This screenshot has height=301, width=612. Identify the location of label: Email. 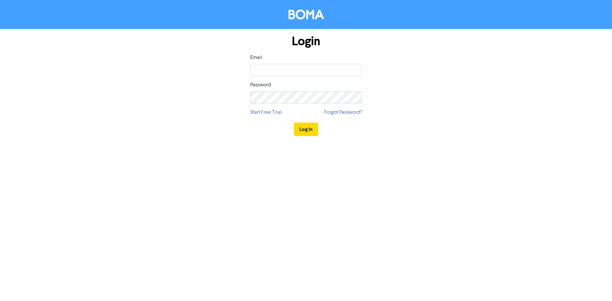
(256, 58).